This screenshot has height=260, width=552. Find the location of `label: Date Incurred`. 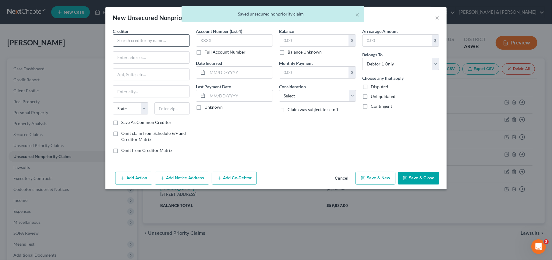

label: Date Incurred is located at coordinates (209, 63).